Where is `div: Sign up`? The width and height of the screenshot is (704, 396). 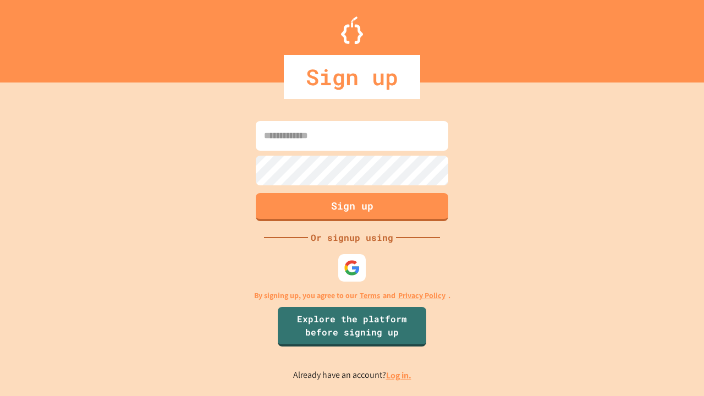
div: Sign up is located at coordinates (352, 77).